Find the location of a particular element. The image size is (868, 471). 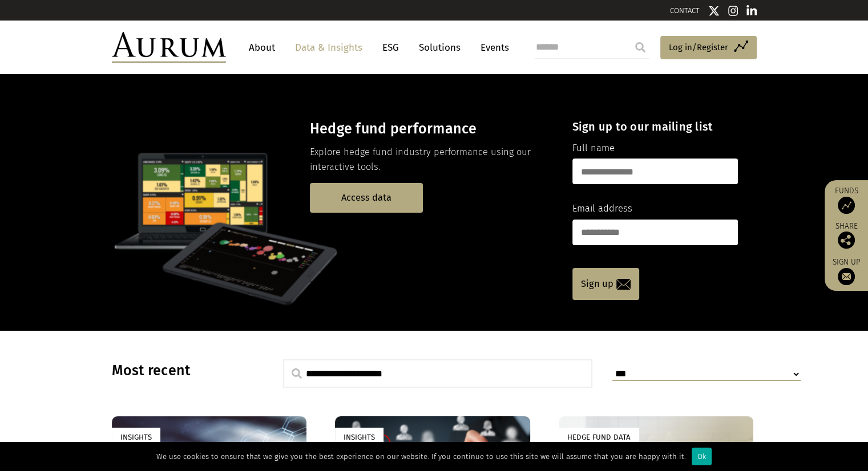

a: Access data is located at coordinates (366, 197).